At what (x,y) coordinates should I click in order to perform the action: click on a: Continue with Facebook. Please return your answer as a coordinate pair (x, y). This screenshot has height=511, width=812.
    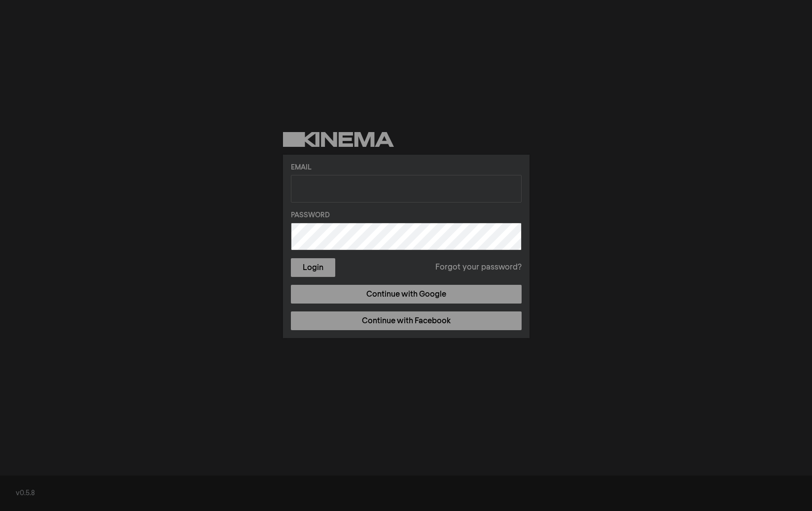
    Looking at the image, I should click on (406, 321).